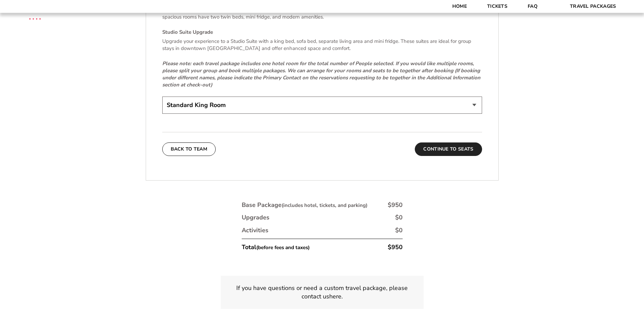 Image resolution: width=644 pixels, height=319 pixels. What do you see at coordinates (336, 296) in the screenshot?
I see `a: here` at bounding box center [336, 296].